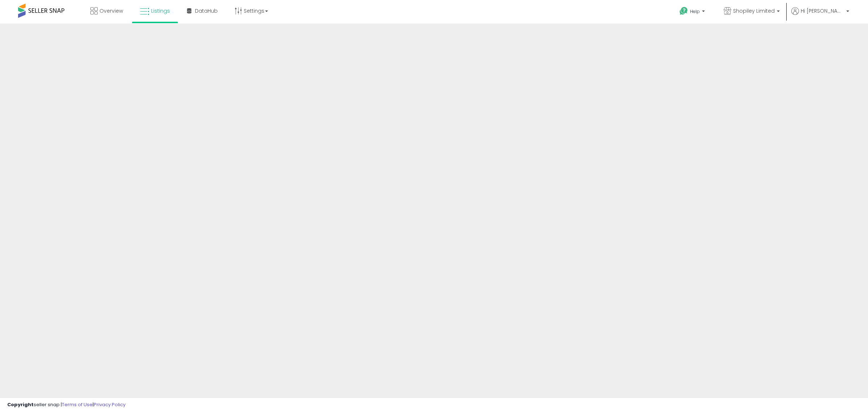 The image size is (868, 412). Describe the element at coordinates (694, 13) in the screenshot. I see `a: Help` at that location.